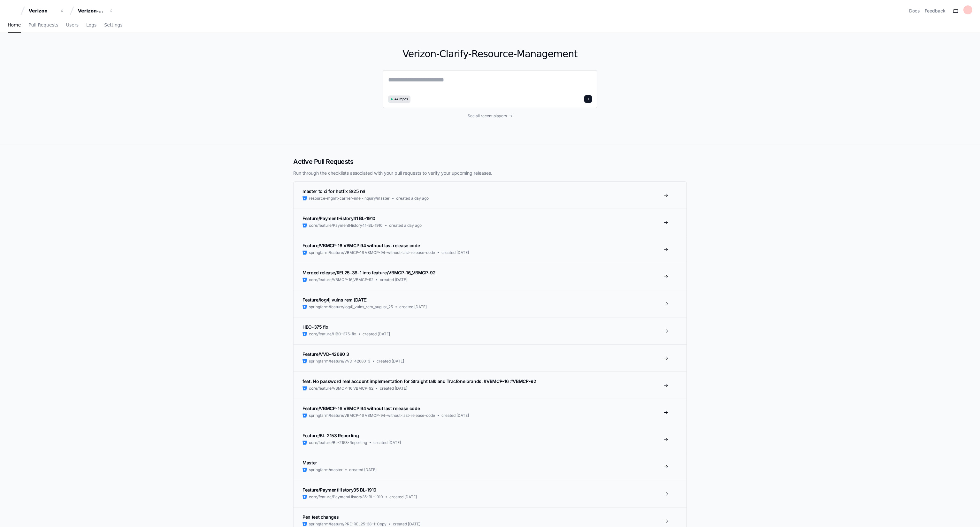 The width and height of the screenshot is (980, 527). I want to click on span: Feature/PaymentHistory41 BL-1910, so click(339, 218).